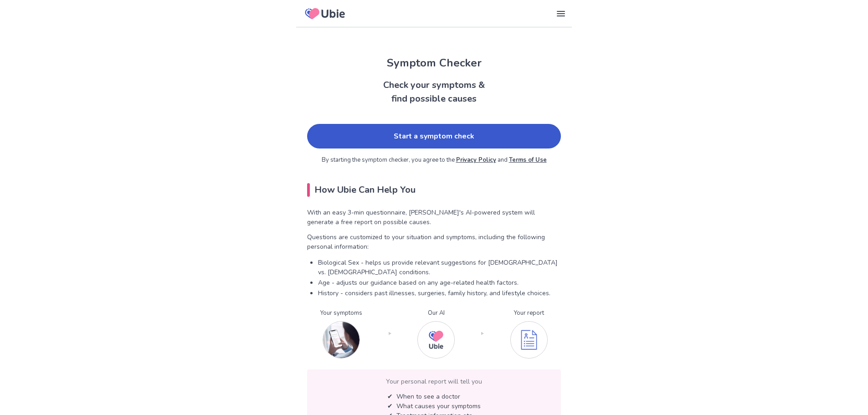 This screenshot has width=868, height=415. What do you see at coordinates (434, 396) in the screenshot?
I see `p: ✔ When to see a doctor` at bounding box center [434, 396].